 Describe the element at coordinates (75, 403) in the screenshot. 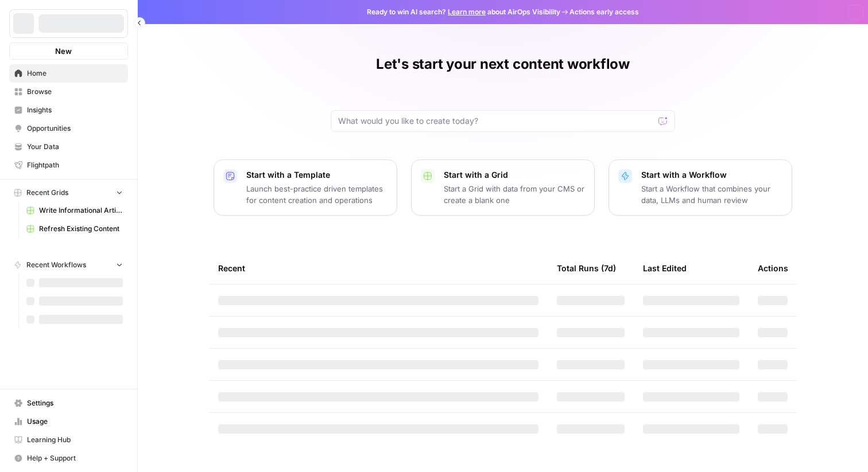

I see `span: Settings` at that location.